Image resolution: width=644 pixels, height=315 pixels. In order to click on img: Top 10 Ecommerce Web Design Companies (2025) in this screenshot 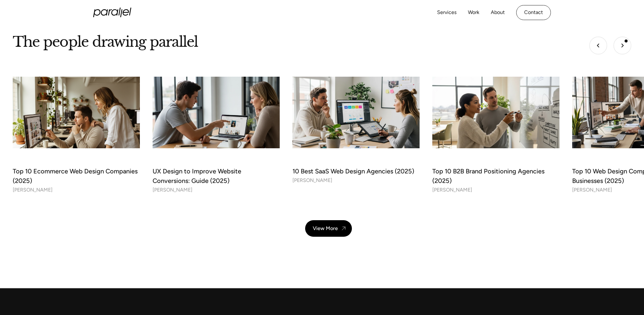, I will do `click(76, 112)`.